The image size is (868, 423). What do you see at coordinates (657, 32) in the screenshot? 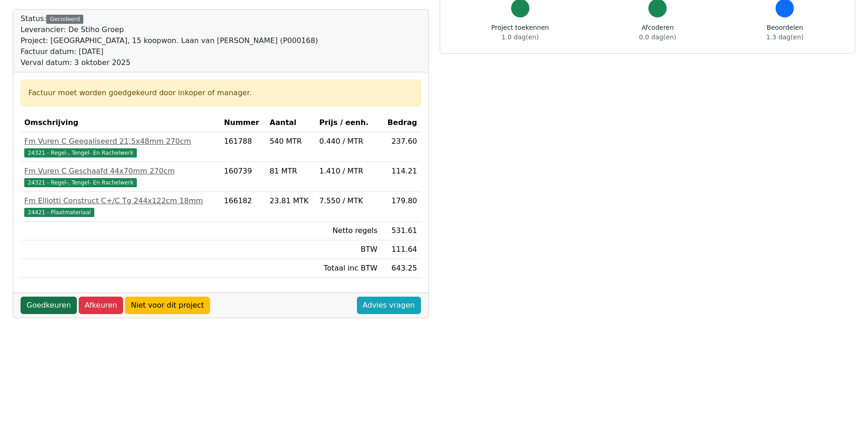
I see `div: Afcoderen` at bounding box center [657, 32].